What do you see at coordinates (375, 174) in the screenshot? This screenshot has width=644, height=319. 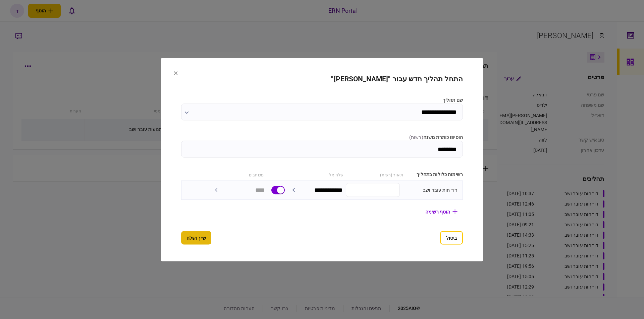 I see `div: תיאור (רשות)` at bounding box center [375, 174].